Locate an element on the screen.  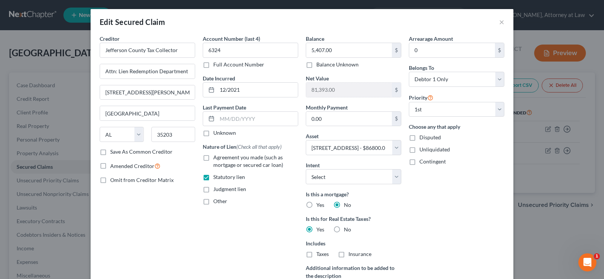
label: Net Value is located at coordinates (317, 78).